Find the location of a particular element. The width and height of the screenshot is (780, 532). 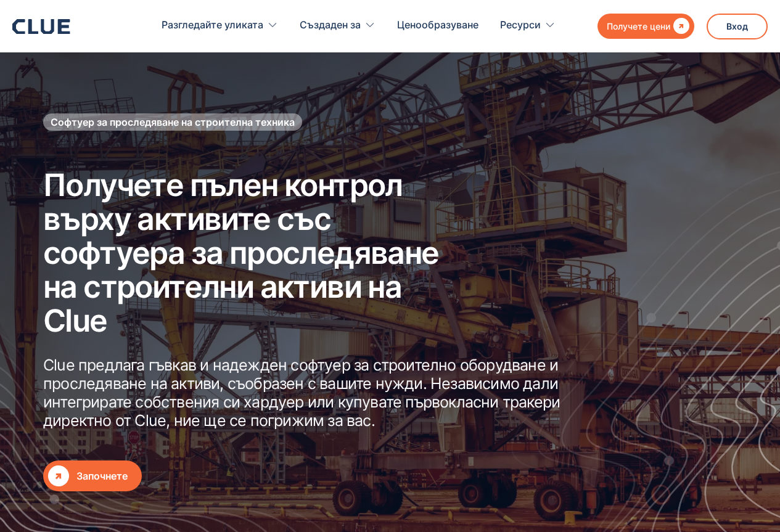

font: Софтуер за проследяване на строителна техника is located at coordinates (172, 122).